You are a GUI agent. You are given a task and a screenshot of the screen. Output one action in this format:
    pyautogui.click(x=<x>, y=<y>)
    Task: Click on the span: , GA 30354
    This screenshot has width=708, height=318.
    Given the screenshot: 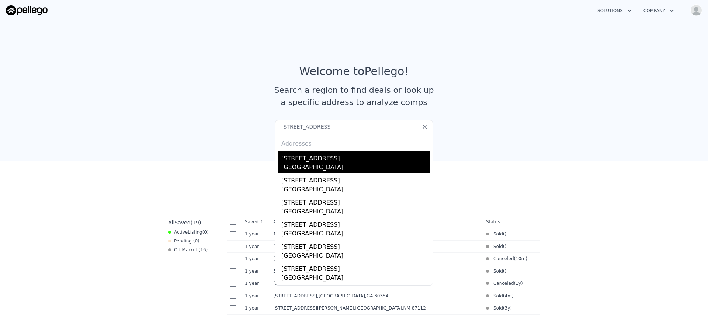 What is the action you would take?
    pyautogui.click(x=377, y=296)
    